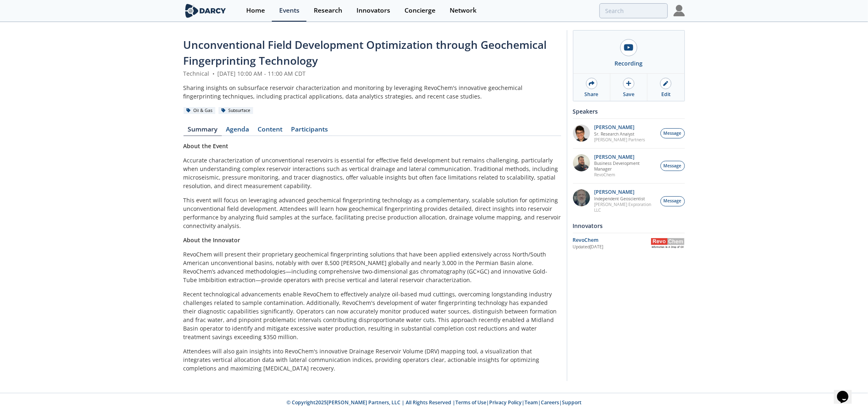 This screenshot has width=868, height=412. I want to click on p: Recent technological advancements enable RevoChem to effectively analyze oil-based mud cuttings, ..., so click(372, 316).